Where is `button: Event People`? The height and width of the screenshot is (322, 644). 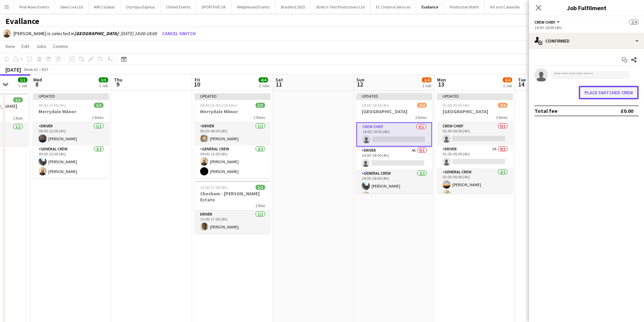
button: Event People is located at coordinates (541, 7).